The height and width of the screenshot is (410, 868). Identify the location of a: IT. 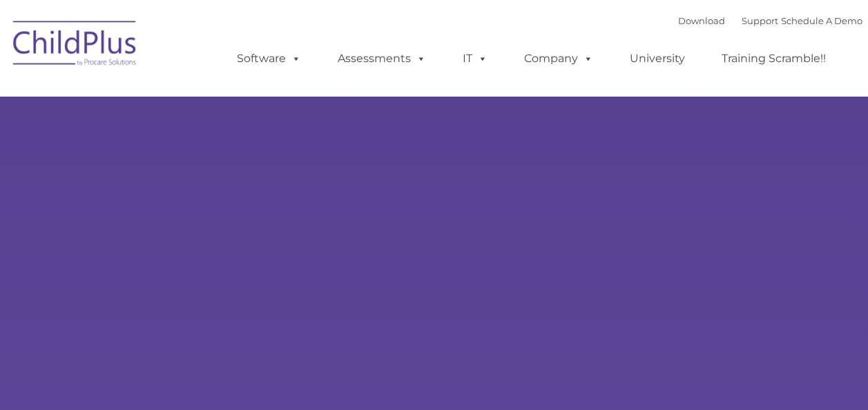
(475, 59).